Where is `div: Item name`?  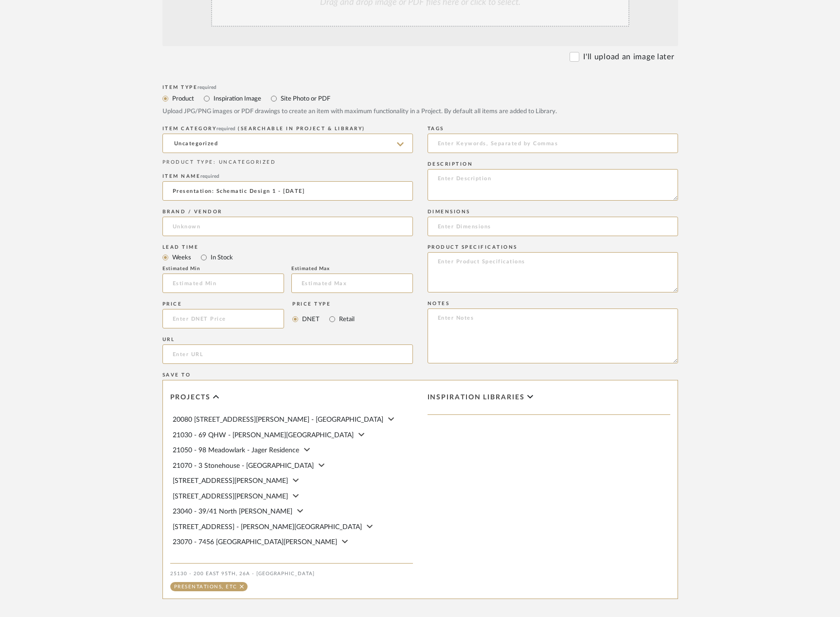 div: Item name is located at coordinates (287, 176).